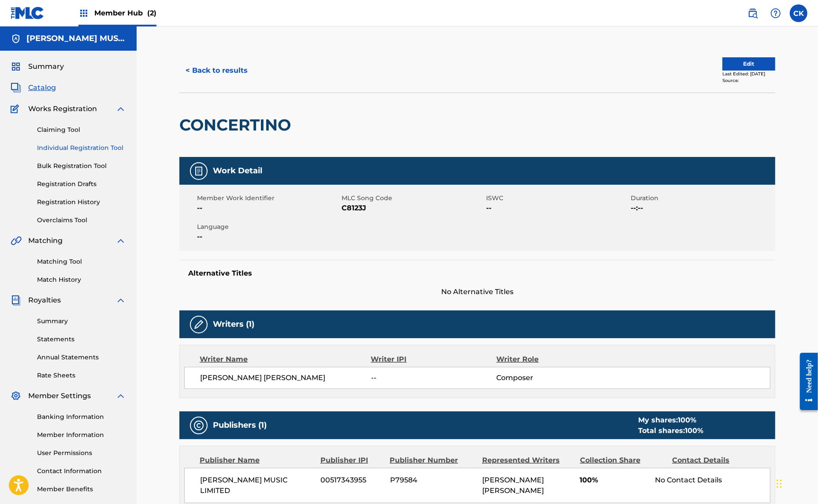  I want to click on img: Works Registration, so click(16, 109).